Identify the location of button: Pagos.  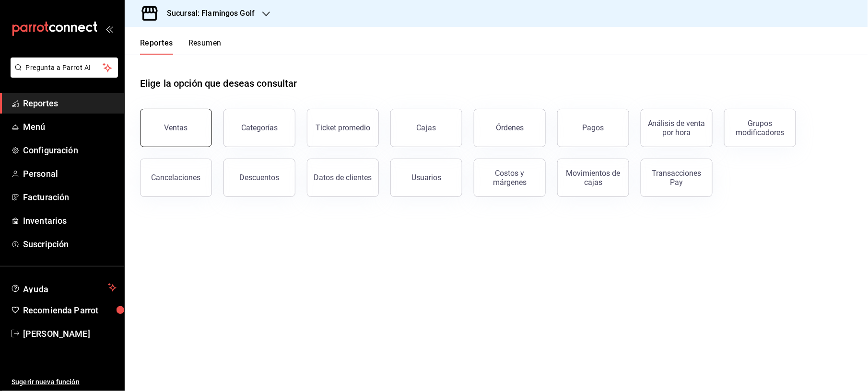
(593, 128).